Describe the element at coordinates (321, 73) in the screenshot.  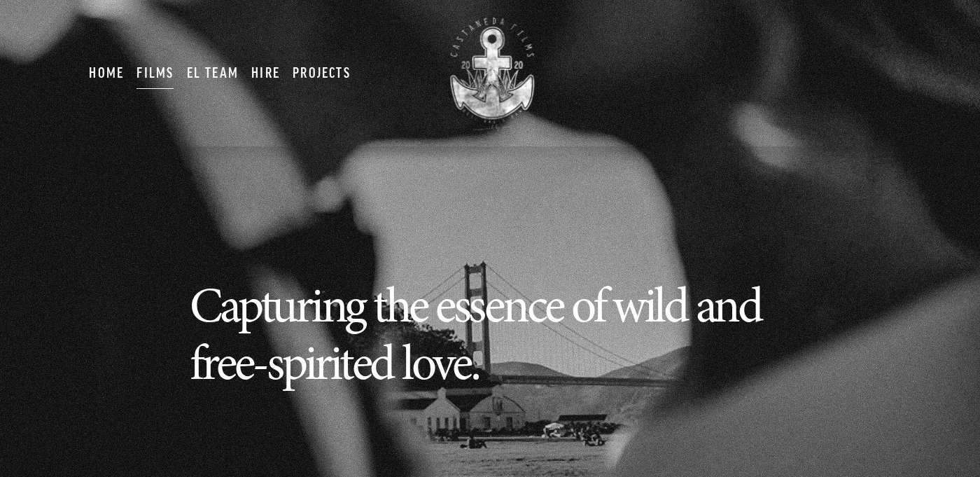
I see `a: Projects` at that location.